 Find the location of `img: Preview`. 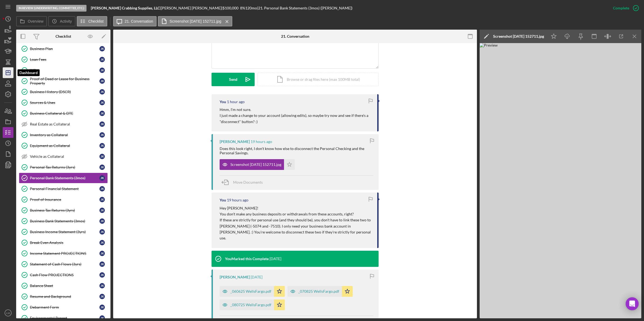

img: Preview is located at coordinates (560, 181).